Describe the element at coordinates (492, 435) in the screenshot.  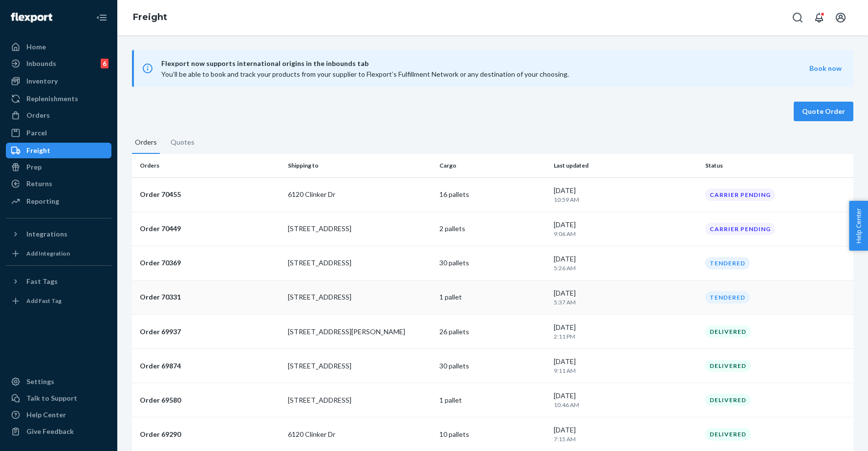
I see `p: 10 pallets` at that location.